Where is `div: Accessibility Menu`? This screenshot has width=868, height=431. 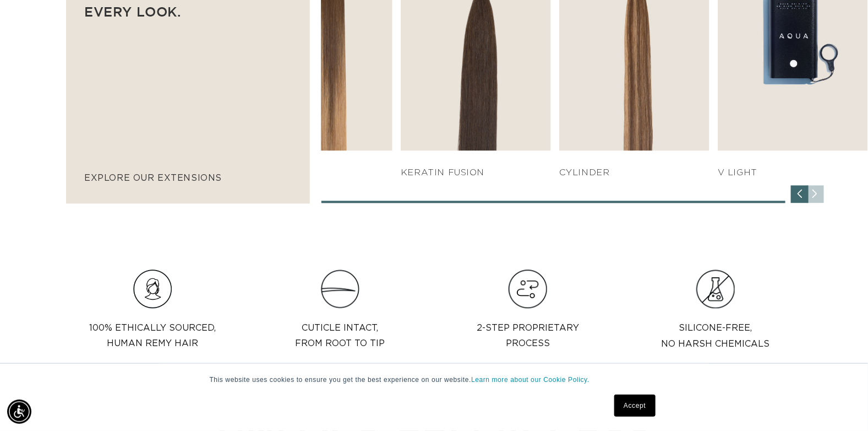 div: Accessibility Menu is located at coordinates (20, 411).